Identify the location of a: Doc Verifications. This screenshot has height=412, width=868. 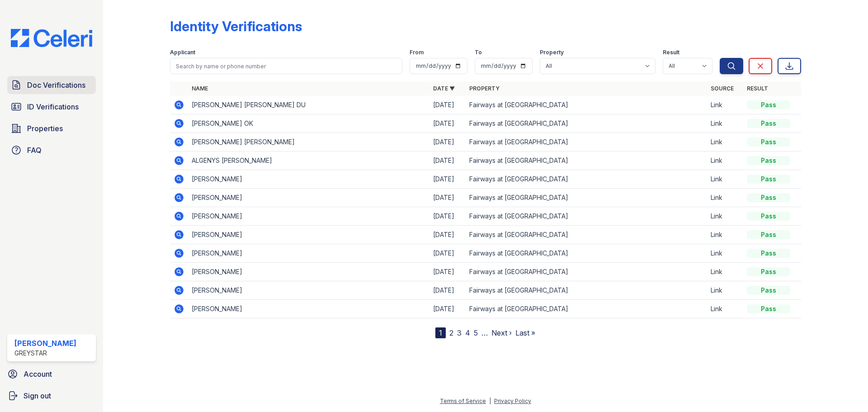
(52, 85).